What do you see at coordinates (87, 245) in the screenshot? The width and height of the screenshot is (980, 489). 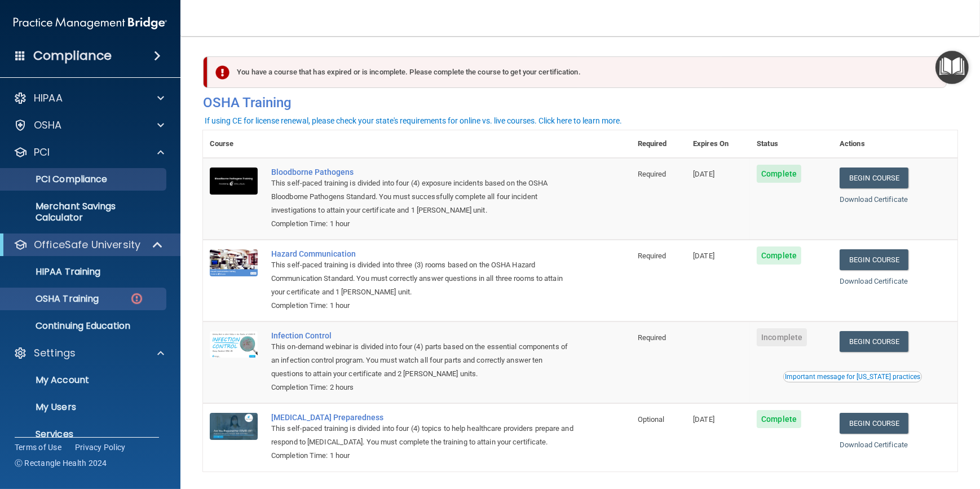 I see `p: OfficeSafe University` at bounding box center [87, 245].